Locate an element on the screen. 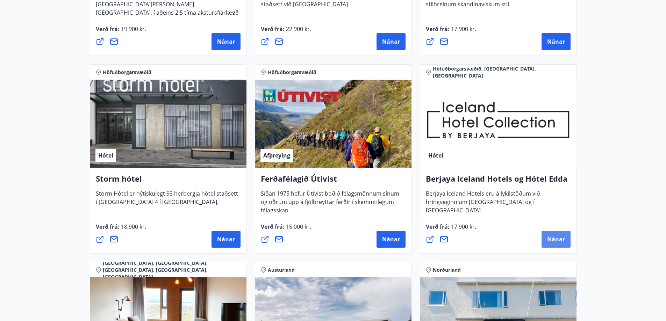  span: 15.000 kr. is located at coordinates (298, 227).